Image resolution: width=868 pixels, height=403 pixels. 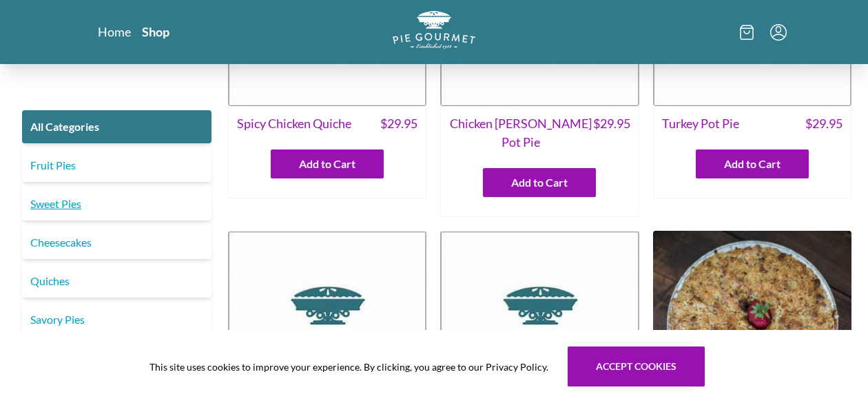 I want to click on span: Turkey Pot Pie, so click(x=701, y=123).